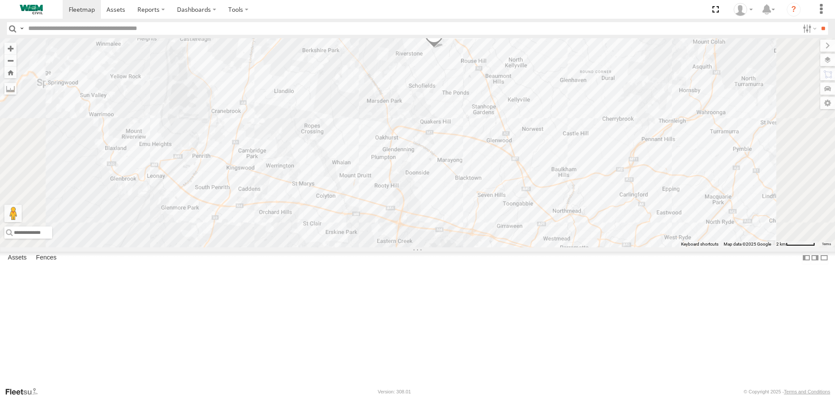 This screenshot has width=835, height=396. I want to click on button: Zoom in, so click(10, 48).